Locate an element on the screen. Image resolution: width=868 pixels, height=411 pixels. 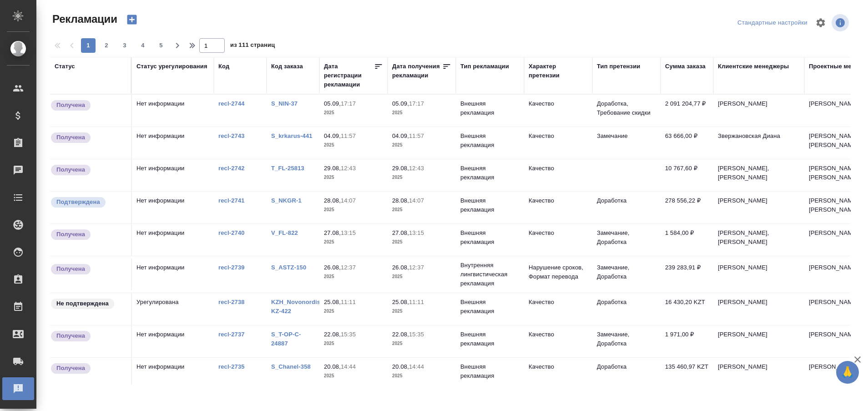
div: Сумма заказа is located at coordinates (685, 66).